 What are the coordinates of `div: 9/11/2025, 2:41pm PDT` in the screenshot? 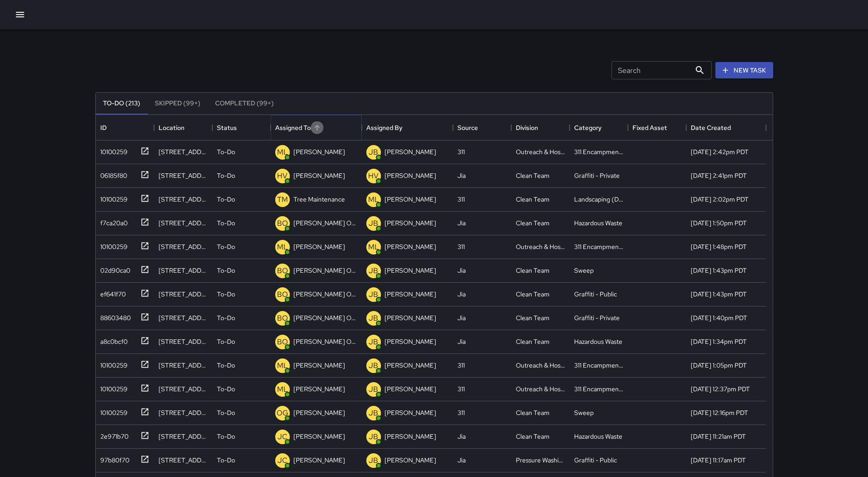 It's located at (719, 175).